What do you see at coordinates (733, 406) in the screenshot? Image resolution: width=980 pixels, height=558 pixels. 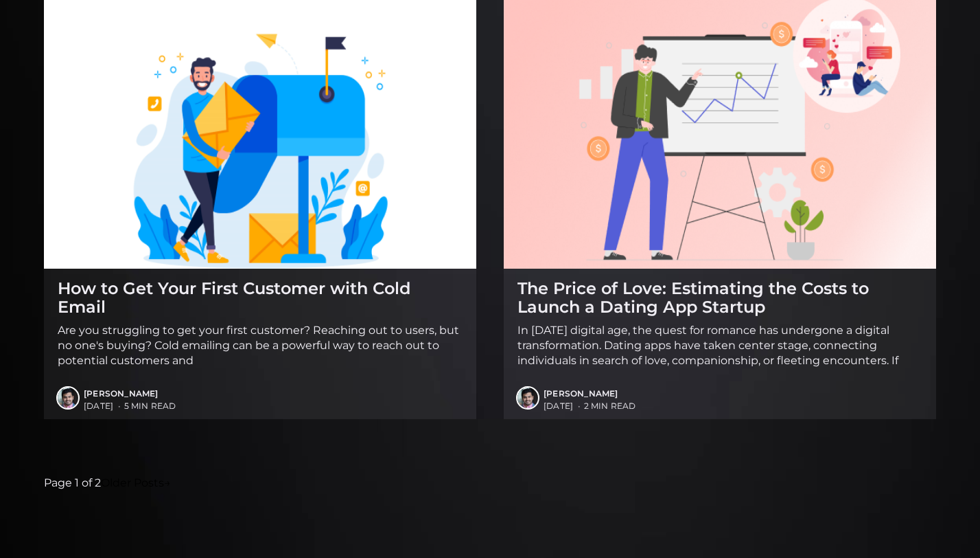 I see `span: 2 min read` at bounding box center [733, 406].